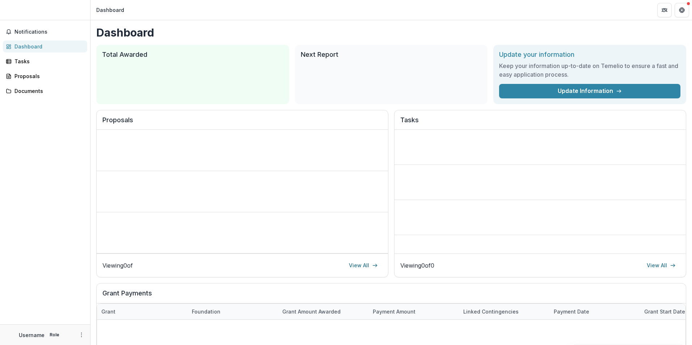  What do you see at coordinates (590, 70) in the screenshot?
I see `h3: Keep your information up-to-date on Temelio to ensure a fast and easy application process.` at bounding box center [590, 70].